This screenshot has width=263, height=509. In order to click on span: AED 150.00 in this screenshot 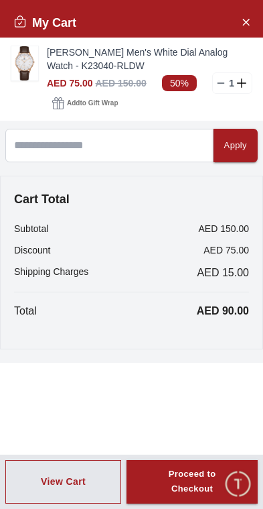, I will do `click(121, 83)`.